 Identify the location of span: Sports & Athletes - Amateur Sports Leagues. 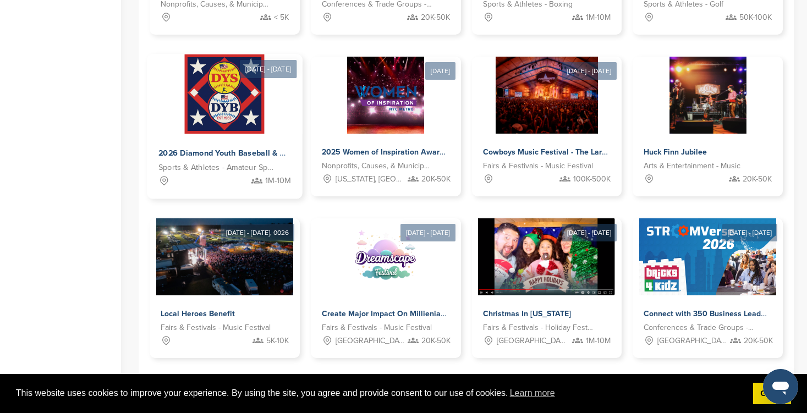
(216, 168).